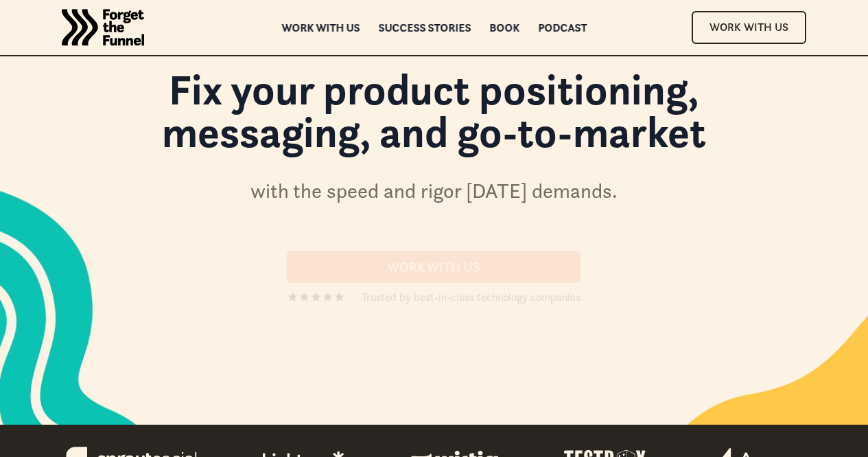  What do you see at coordinates (424, 28) in the screenshot?
I see `a: Success Stories` at bounding box center [424, 28].